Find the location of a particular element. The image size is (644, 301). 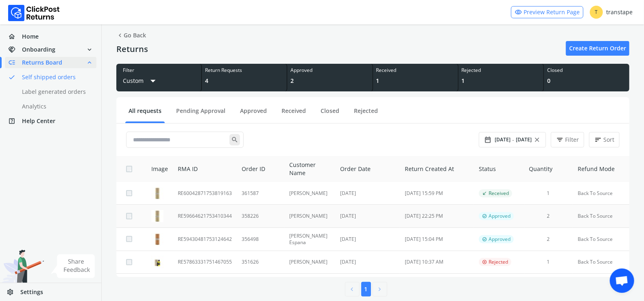

div: 4 is located at coordinates (244, 81).